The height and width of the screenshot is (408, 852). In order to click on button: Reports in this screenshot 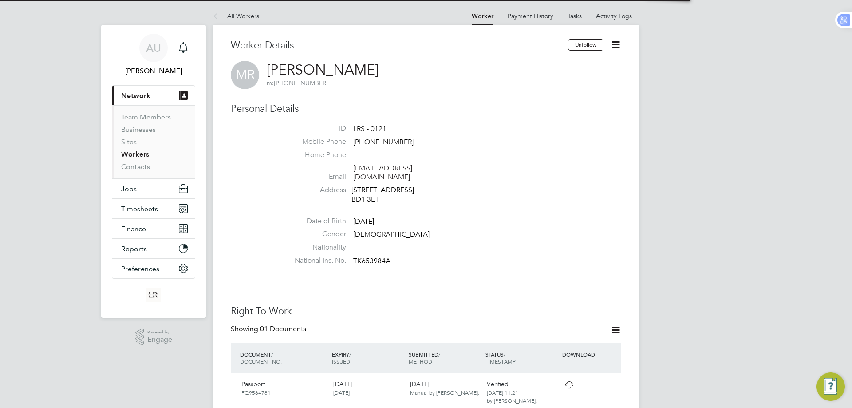, I will do `click(154, 249)`.